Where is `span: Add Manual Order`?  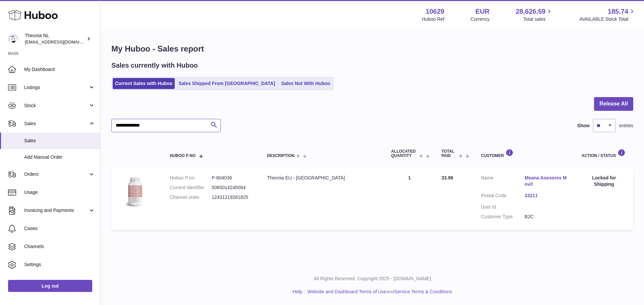 span: Add Manual Order is located at coordinates (59, 157).